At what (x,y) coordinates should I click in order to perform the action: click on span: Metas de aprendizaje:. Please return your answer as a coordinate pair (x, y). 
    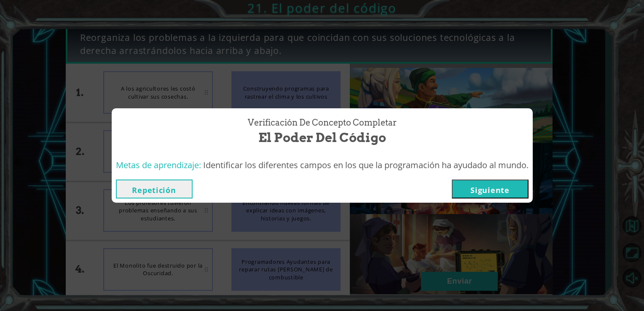
    Looking at the image, I should click on (158, 165).